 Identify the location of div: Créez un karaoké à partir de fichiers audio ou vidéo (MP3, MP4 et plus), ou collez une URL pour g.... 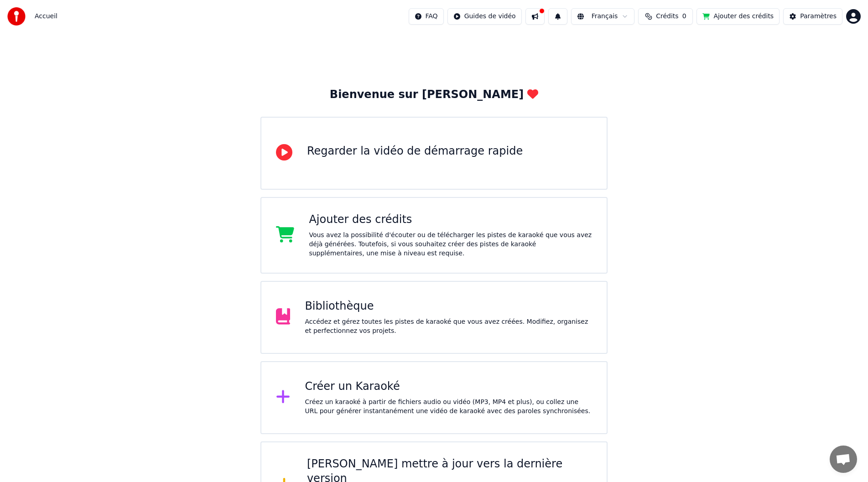
(449, 407).